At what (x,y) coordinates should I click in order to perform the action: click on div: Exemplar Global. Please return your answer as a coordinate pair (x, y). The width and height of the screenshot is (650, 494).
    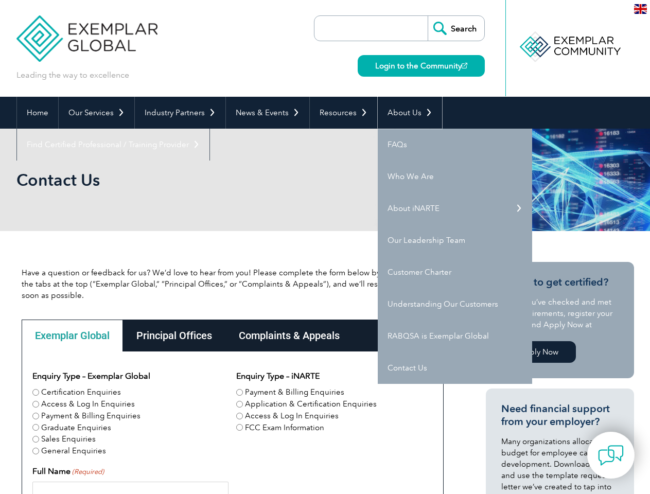
    Looking at the image, I should click on (72, 336).